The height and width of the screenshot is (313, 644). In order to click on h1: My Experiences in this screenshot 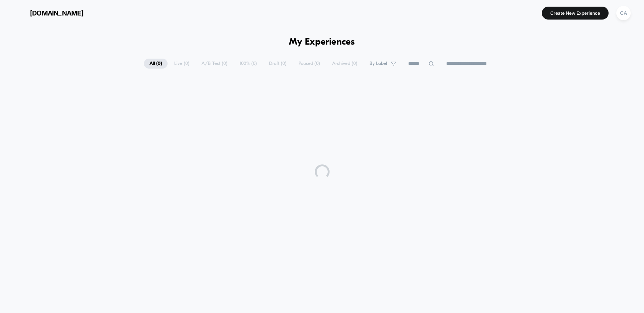, I will do `click(322, 42)`.